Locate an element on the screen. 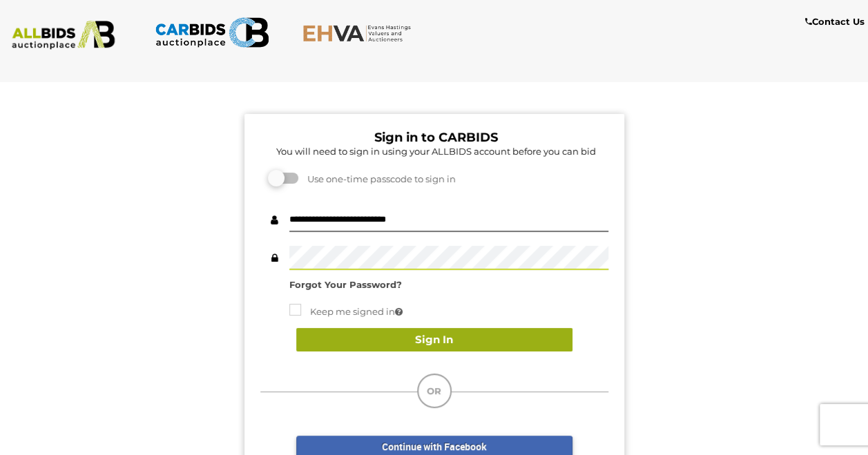 This screenshot has height=455, width=868. div: OR is located at coordinates (434, 391).